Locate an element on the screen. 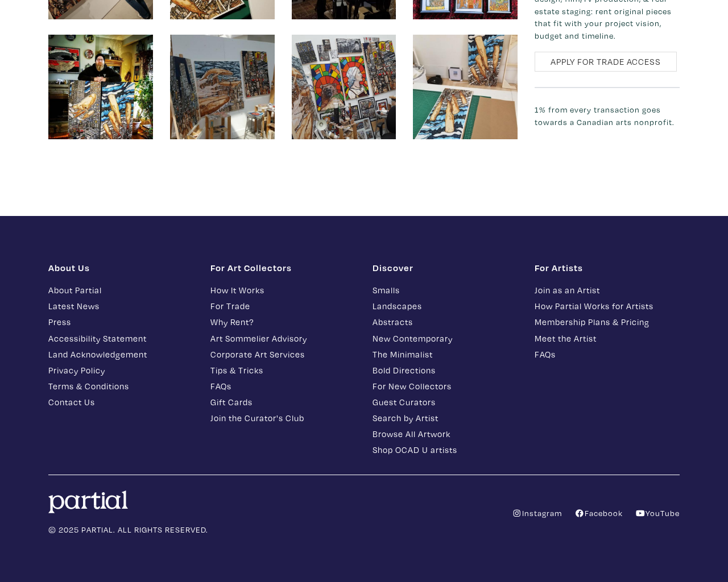 This screenshot has width=728, height=582. a: Meet the Artist is located at coordinates (607, 339).